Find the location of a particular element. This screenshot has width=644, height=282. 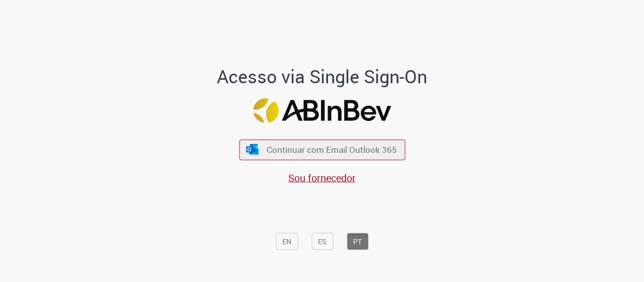

img: ícone Azure/Microsoft 360 is located at coordinates (253, 149).